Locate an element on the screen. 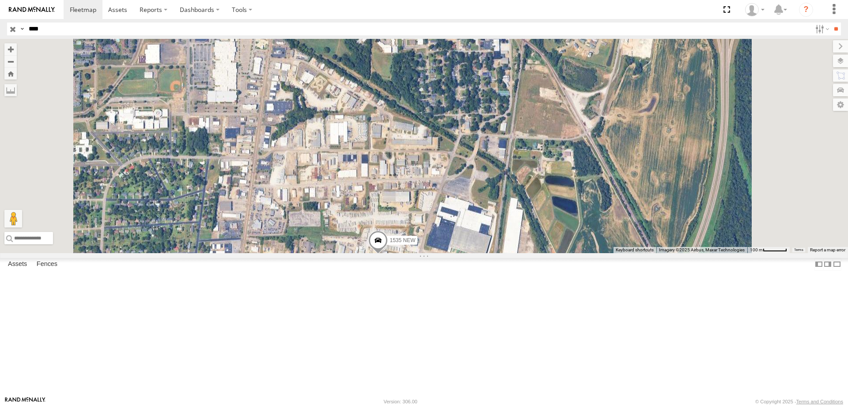 Image resolution: width=848 pixels, height=406 pixels. label: Assets is located at coordinates (17, 264).